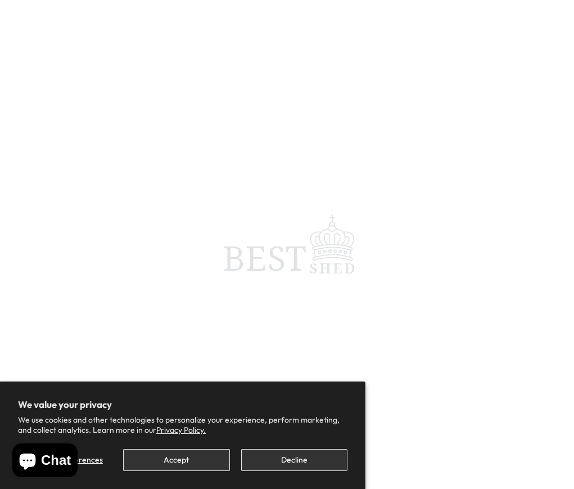 The height and width of the screenshot is (489, 574). What do you see at coordinates (183, 424) in the screenshot?
I see `p: We use cookies and other technologies to personalize your experience, perform marketing, and coll...` at bounding box center [183, 424].